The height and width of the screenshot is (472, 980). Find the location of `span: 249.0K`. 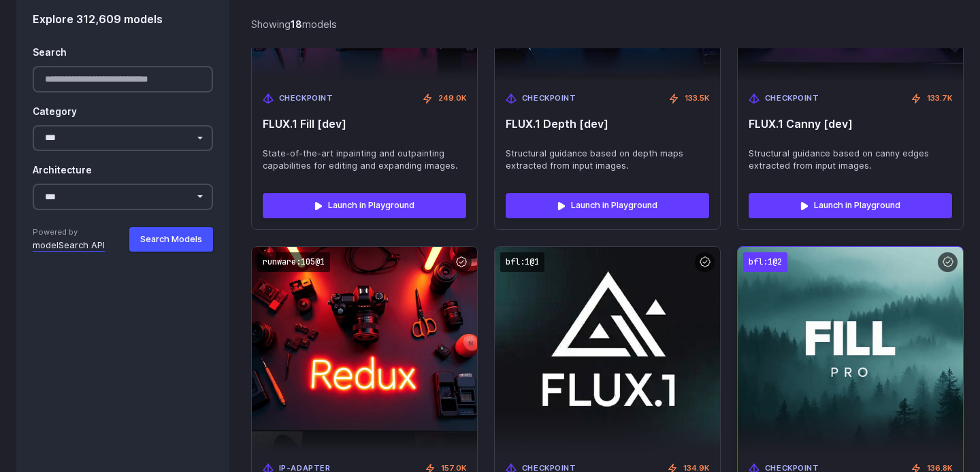

span: 249.0K is located at coordinates (452, 98).